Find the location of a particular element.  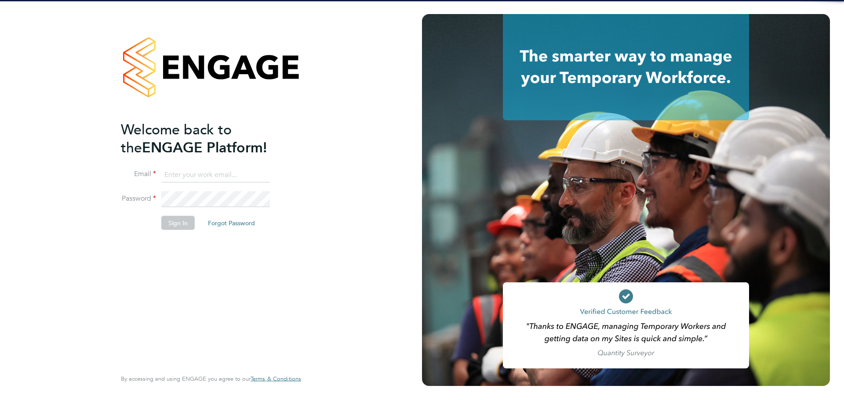

span: Welcome back to the is located at coordinates (176, 138).